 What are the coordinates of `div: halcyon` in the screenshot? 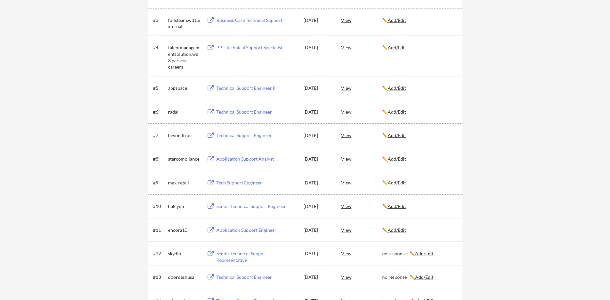 It's located at (184, 206).